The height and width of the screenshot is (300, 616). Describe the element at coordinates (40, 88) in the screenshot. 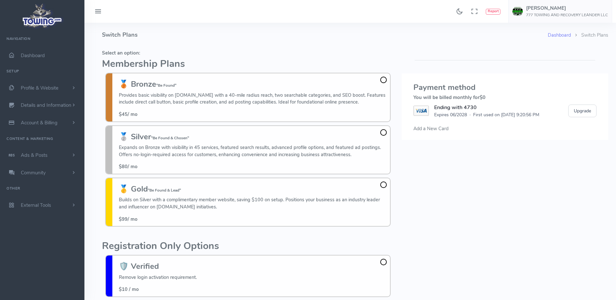

I see `span: Profile & Website` at that location.